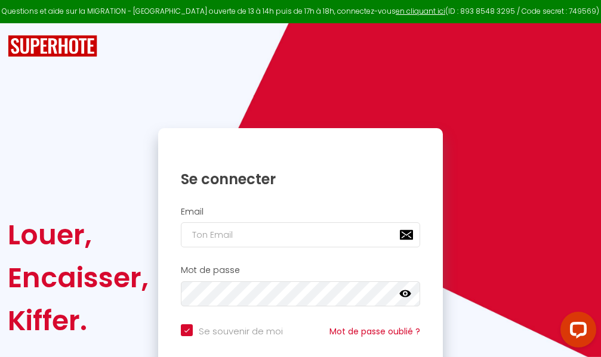 Image resolution: width=601 pixels, height=357 pixels. What do you see at coordinates (300, 270) in the screenshot?
I see `h2: Mot de passe` at bounding box center [300, 270].